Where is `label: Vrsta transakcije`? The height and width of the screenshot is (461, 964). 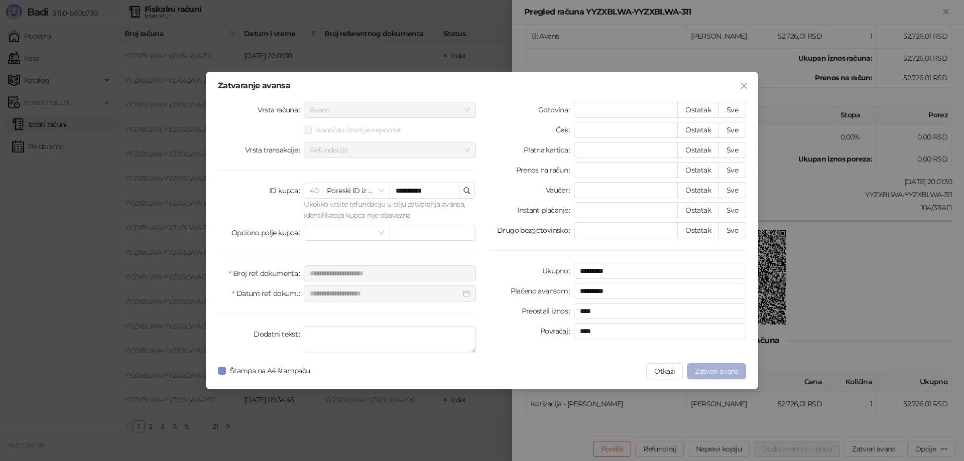
label: Vrsta transakcije is located at coordinates (275, 150).